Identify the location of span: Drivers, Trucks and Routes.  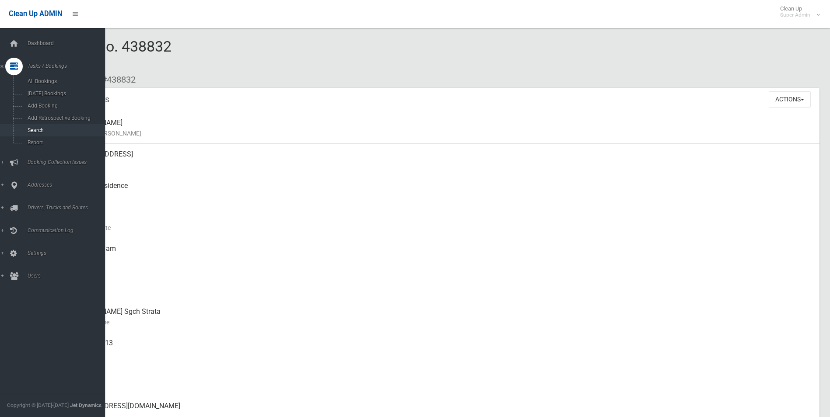
(68, 208).